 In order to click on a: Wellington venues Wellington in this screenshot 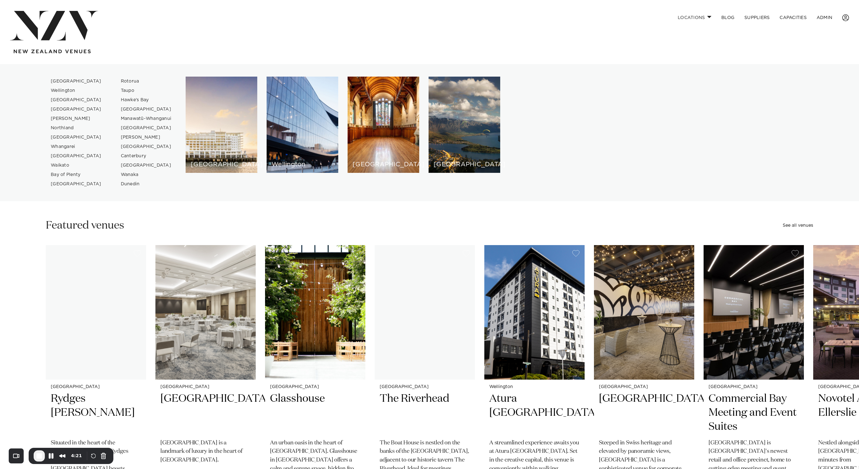, I will do `click(303, 125)`.